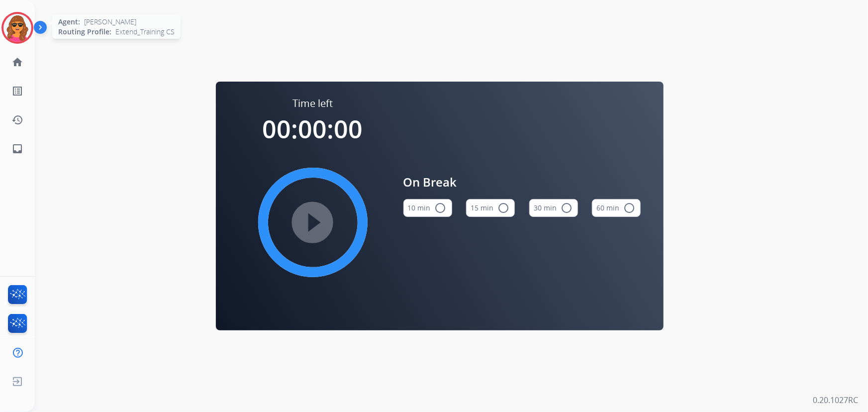 This screenshot has height=412, width=868. What do you see at coordinates (312, 104) in the screenshot?
I see `span: Time left` at bounding box center [312, 104].